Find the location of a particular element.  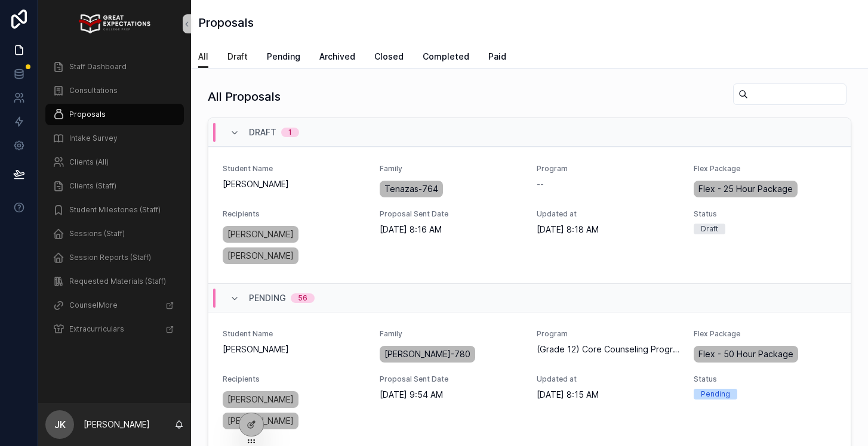

a: Draft is located at coordinates (237, 58).